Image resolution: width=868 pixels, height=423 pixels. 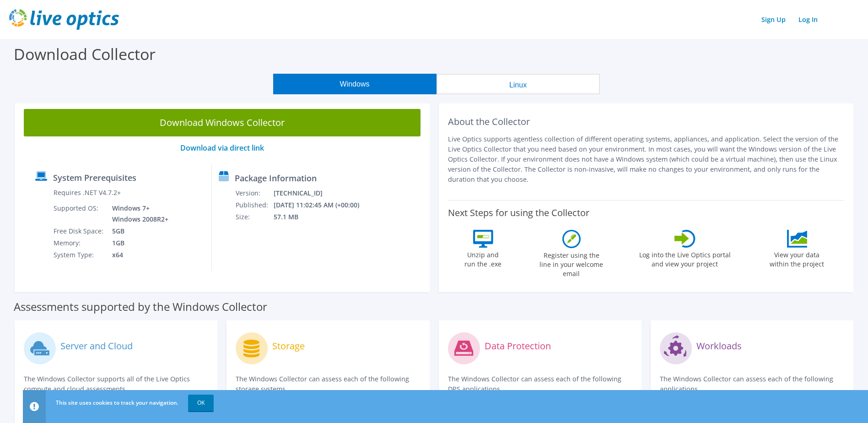 What do you see at coordinates (797, 258) in the screenshot?
I see `label: View your data within the project` at bounding box center [797, 258].